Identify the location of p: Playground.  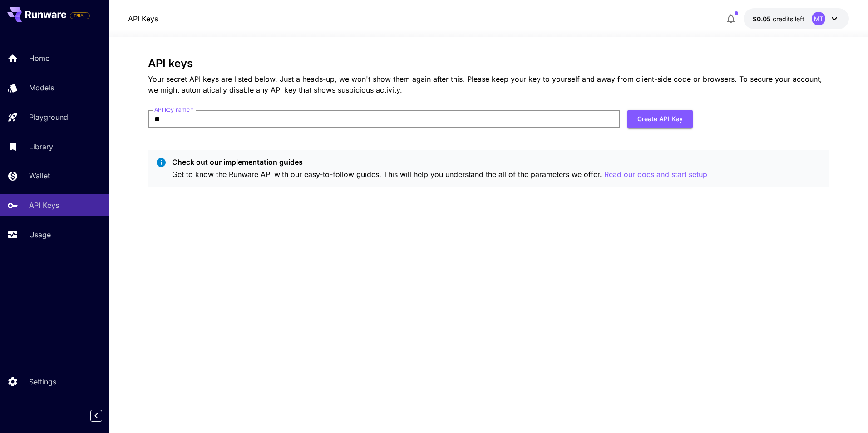
(48, 117).